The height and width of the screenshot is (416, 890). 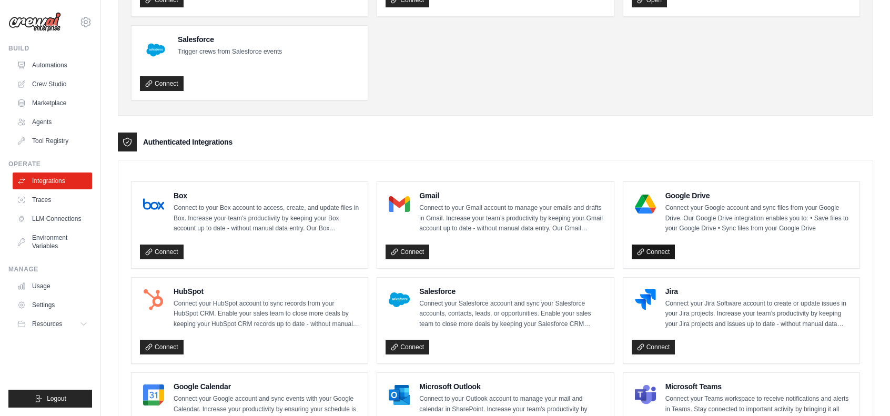 What do you see at coordinates (52, 219) in the screenshot?
I see `a: LLM Connections` at bounding box center [52, 219].